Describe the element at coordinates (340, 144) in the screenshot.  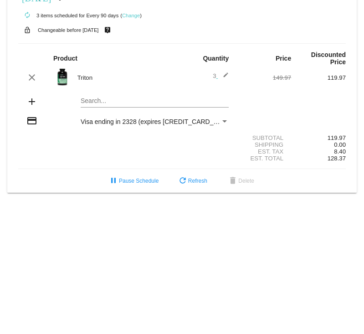
I see `span: 0.00` at that location.